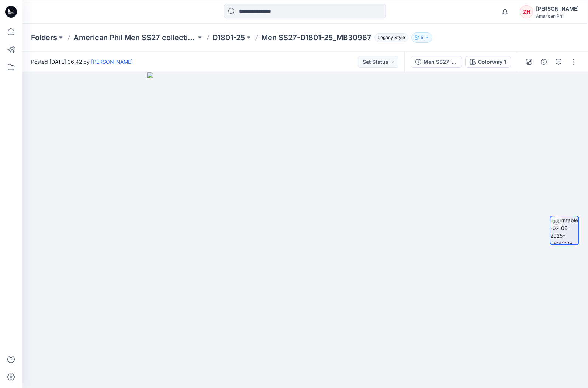 The height and width of the screenshot is (388, 588). What do you see at coordinates (544, 62) in the screenshot?
I see `button: Details` at bounding box center [544, 62].